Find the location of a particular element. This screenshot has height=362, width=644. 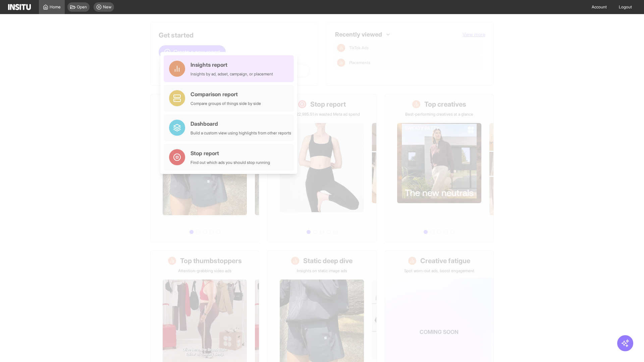

span: New is located at coordinates (107, 7).